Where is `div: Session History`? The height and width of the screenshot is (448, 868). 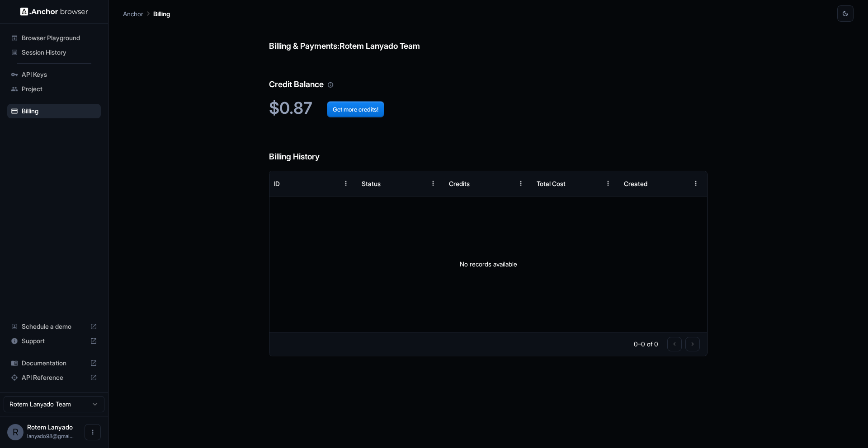
div: Session History is located at coordinates (54, 52).